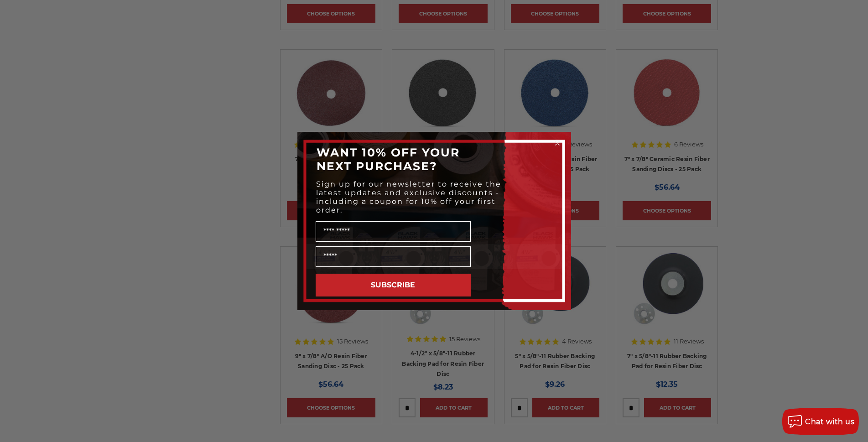 The width and height of the screenshot is (868, 442). What do you see at coordinates (388, 159) in the screenshot?
I see `span: WANT 10% OFF YOUR NEXT PURCHASE?` at bounding box center [388, 159].